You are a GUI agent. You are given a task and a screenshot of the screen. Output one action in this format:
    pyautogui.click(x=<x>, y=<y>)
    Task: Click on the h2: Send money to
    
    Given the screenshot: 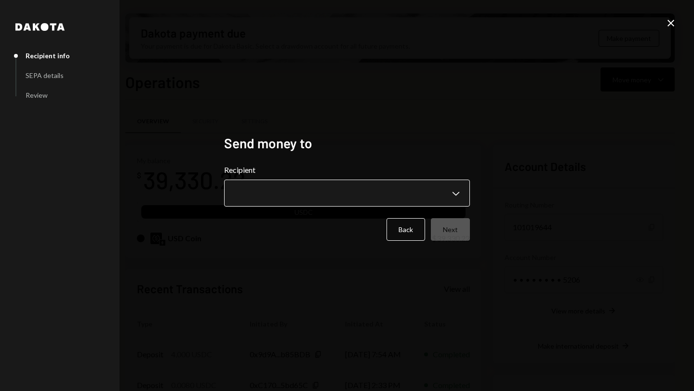 What is the action you would take?
    pyautogui.click(x=347, y=143)
    